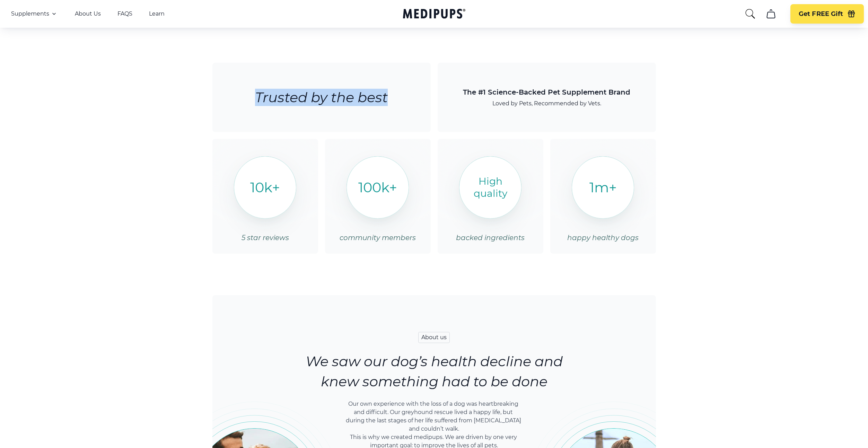 The height and width of the screenshot is (448, 868). What do you see at coordinates (771, 14) in the screenshot?
I see `button: cart` at bounding box center [771, 14].